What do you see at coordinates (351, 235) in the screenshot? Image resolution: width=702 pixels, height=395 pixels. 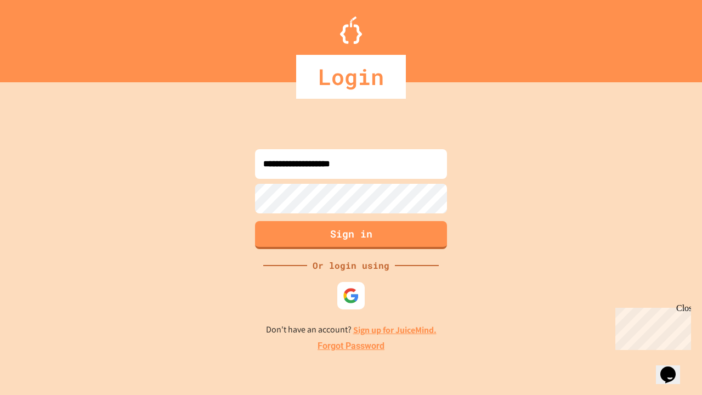 I see `button: Sign in` at bounding box center [351, 235].